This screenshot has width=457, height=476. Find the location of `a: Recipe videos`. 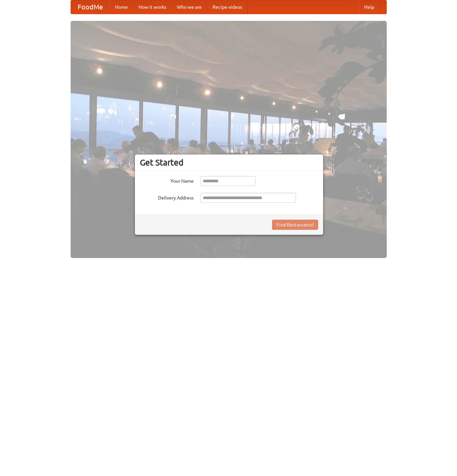

a: Recipe videos is located at coordinates (228, 7).